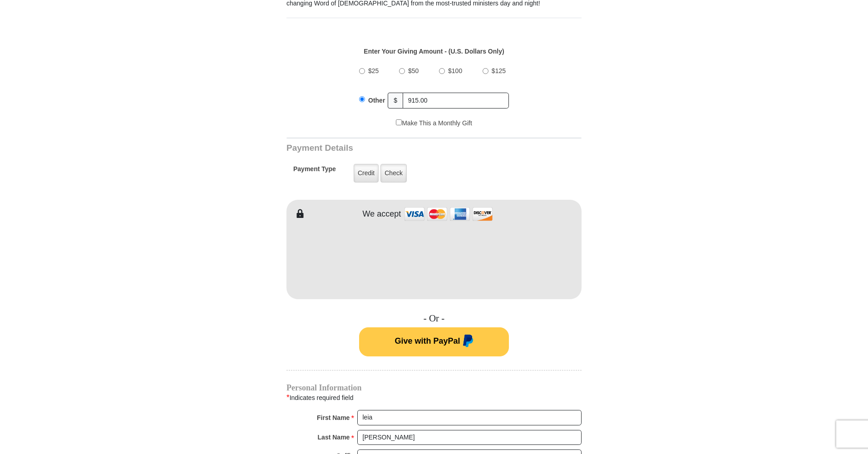 Image resolution: width=868 pixels, height=454 pixels. I want to click on span: $50, so click(413, 71).